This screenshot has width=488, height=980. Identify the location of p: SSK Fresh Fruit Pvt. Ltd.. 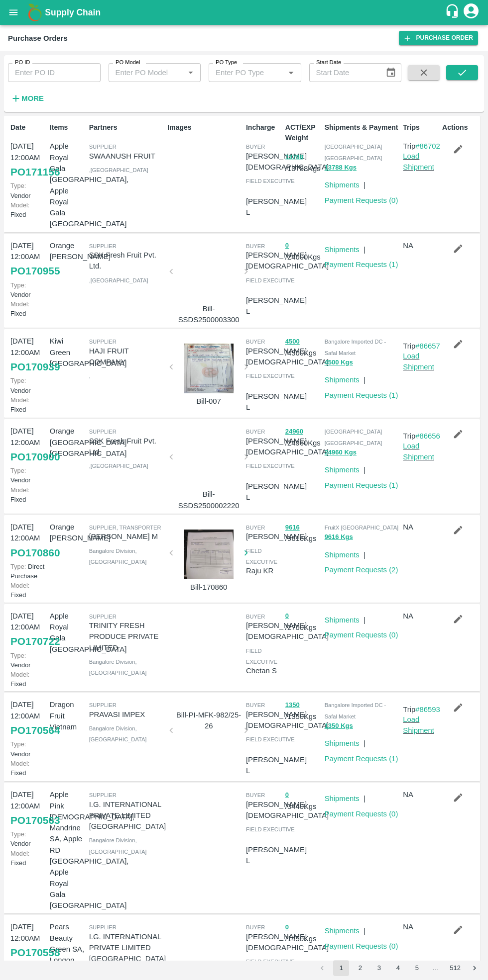
(126, 446).